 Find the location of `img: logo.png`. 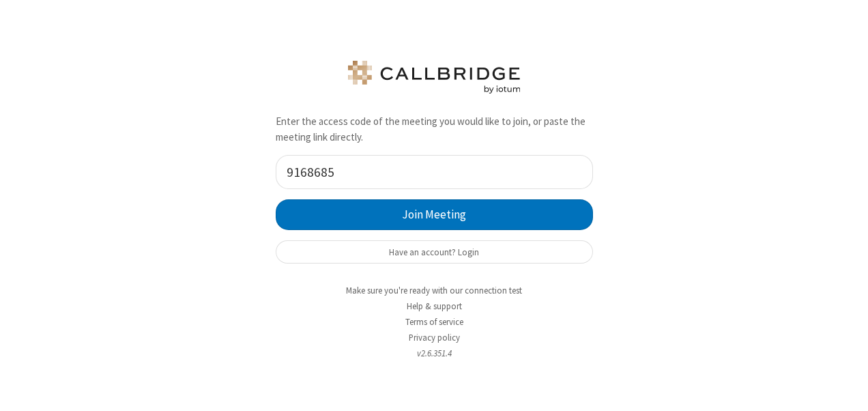

img: logo.png is located at coordinates (434, 77).